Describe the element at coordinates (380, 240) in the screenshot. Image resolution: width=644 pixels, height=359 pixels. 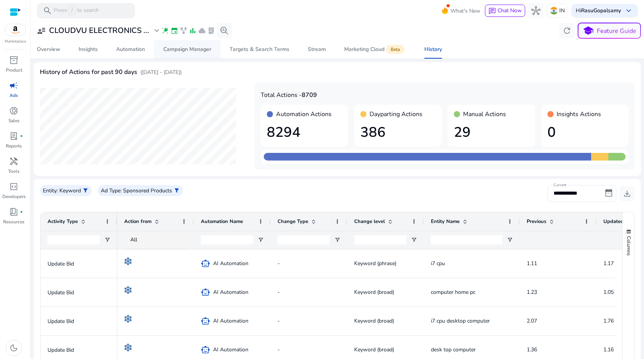
I see `input: Change level Filter Input` at that location.